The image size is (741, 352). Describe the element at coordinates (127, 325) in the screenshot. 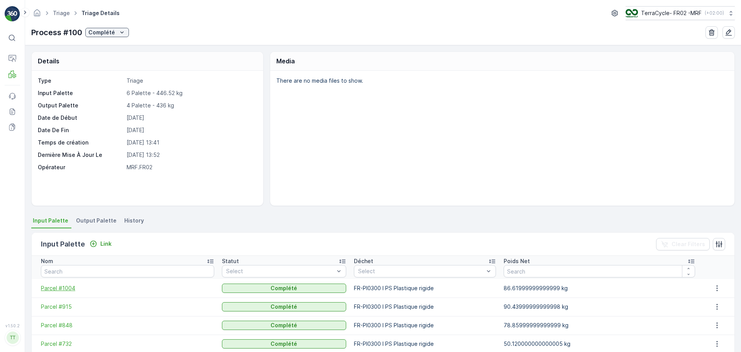

I see `span: Parcel #848` at that location.